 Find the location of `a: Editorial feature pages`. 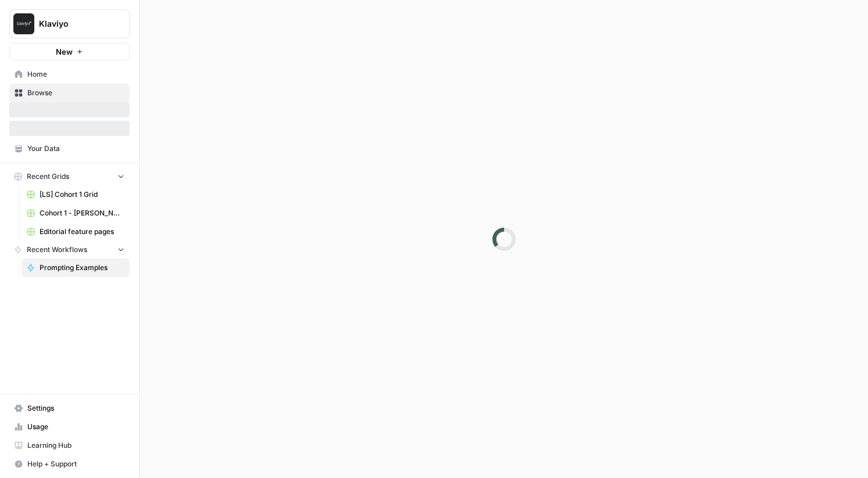

a: Editorial feature pages is located at coordinates (76, 232).